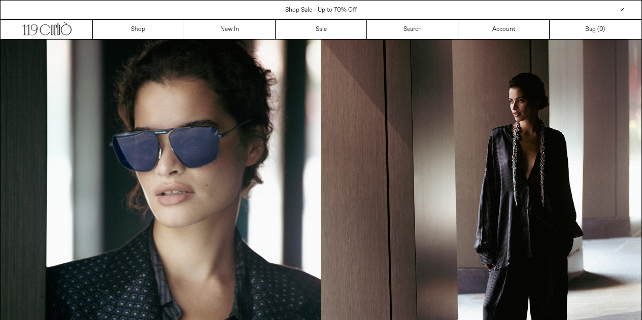  Describe the element at coordinates (412, 29) in the screenshot. I see `a: Search` at that location.